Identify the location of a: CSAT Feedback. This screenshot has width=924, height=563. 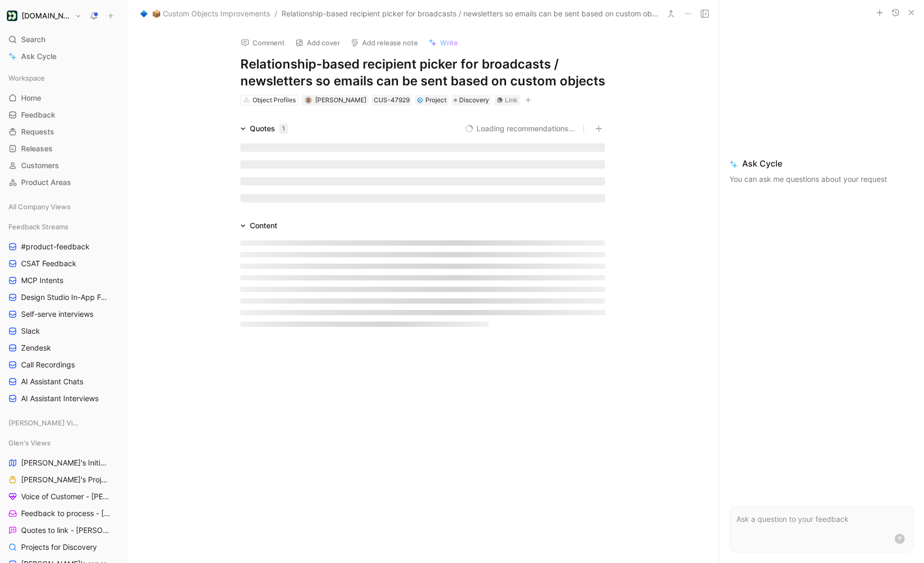
(63, 263).